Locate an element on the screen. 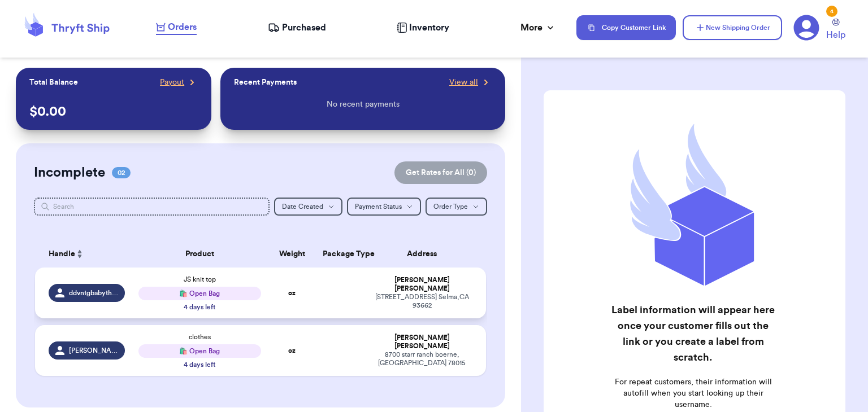  a: 4 is located at coordinates (806, 28).